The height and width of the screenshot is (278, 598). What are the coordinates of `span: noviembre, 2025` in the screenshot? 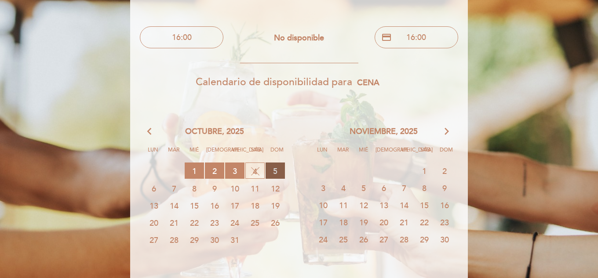 It's located at (384, 132).